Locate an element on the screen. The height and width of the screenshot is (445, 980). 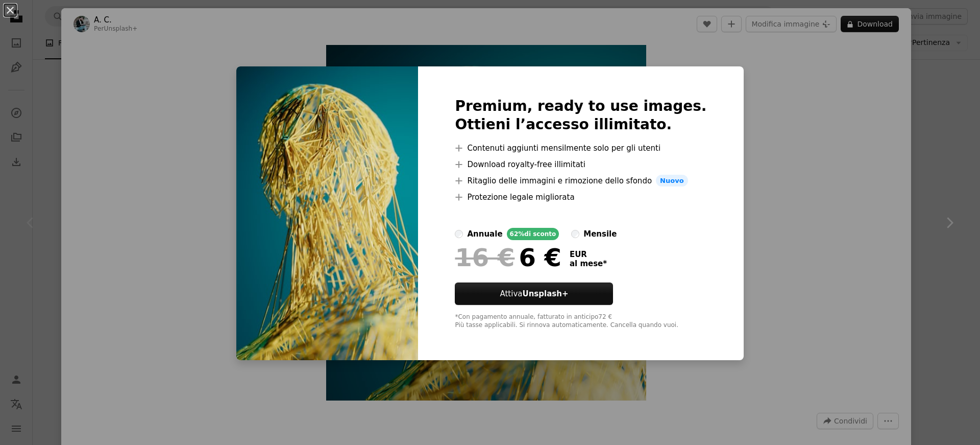
span: al mese * is located at coordinates (588, 264).